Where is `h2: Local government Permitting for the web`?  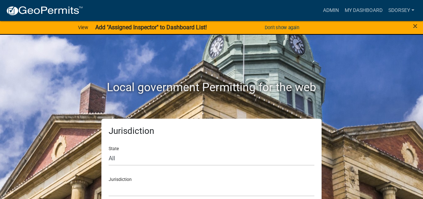 h2: Local government Permitting for the web is located at coordinates (212, 87).